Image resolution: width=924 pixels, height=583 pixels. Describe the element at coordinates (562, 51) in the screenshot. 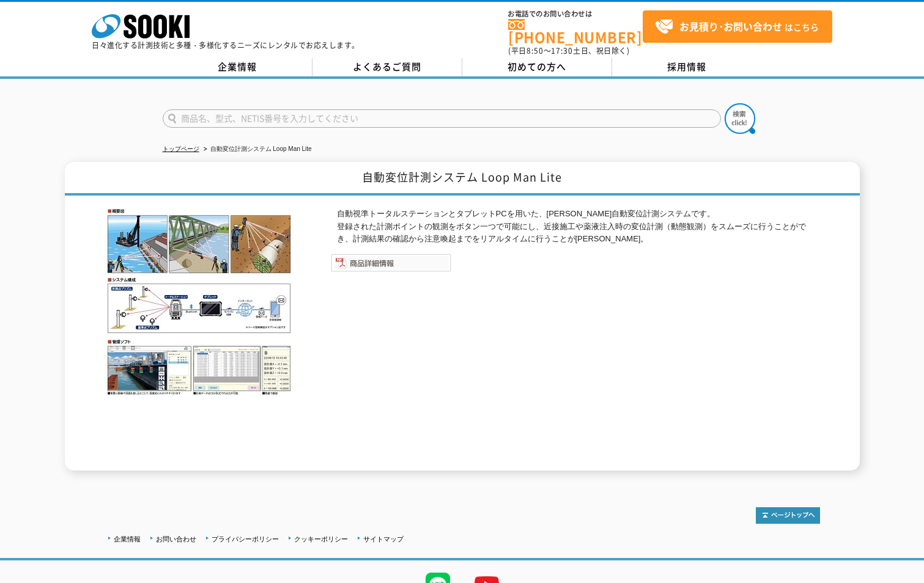

I see `span: 17:30` at that location.